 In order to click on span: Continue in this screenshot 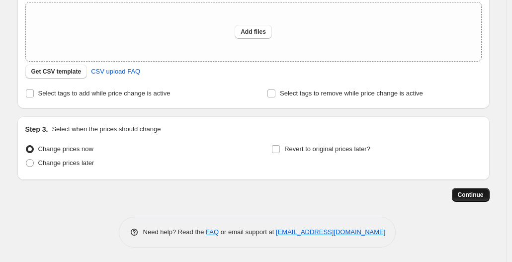, I will do `click(471, 195)`.